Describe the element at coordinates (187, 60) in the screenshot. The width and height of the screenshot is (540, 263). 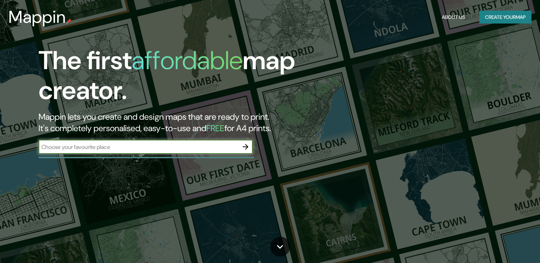
I see `h1: affordable` at that location.